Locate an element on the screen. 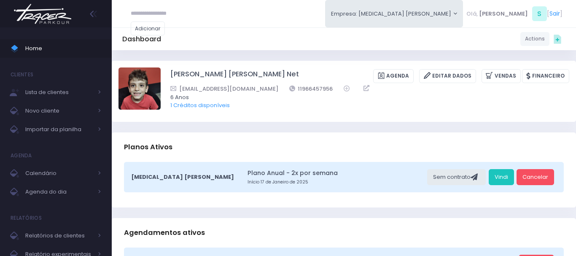 The height and width of the screenshot is (256, 576). span: Calendário is located at coordinates (59, 173).